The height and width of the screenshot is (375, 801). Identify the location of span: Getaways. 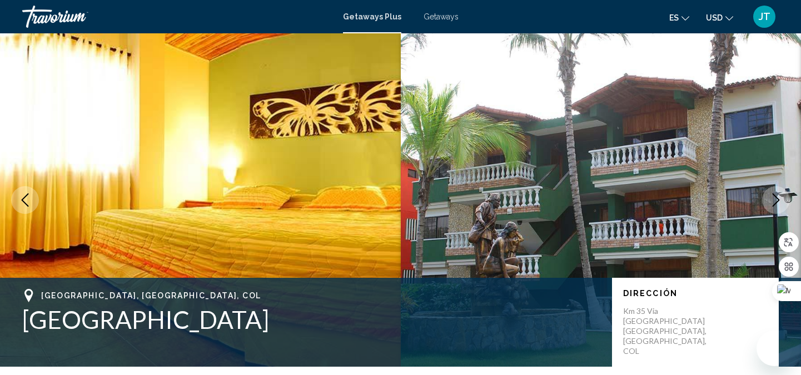
(441, 17).